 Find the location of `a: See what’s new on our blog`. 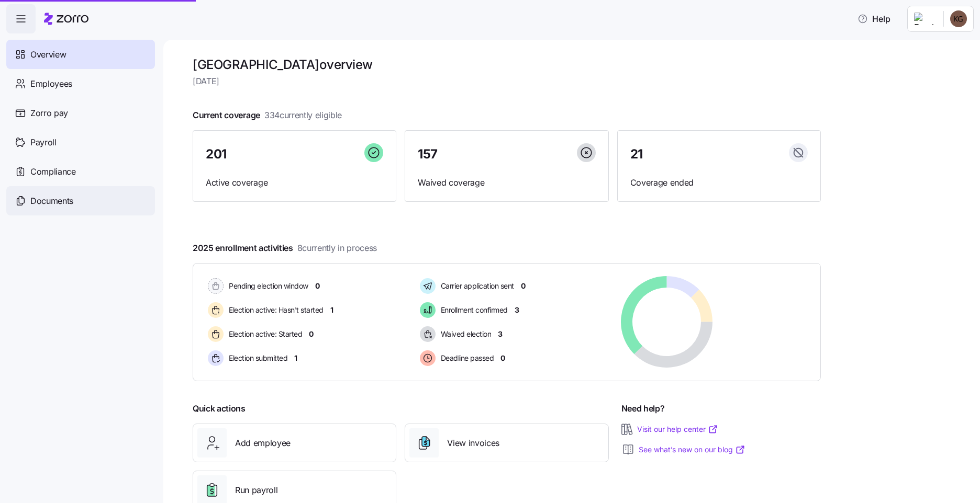

a: See what’s new on our blog is located at coordinates (692, 449).